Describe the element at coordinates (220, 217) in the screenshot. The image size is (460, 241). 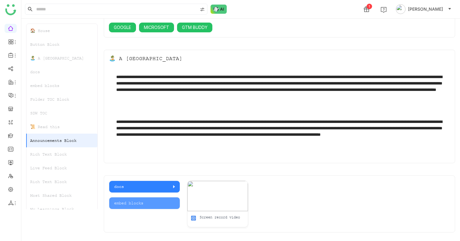
I see `div: Screen record video` at that location.